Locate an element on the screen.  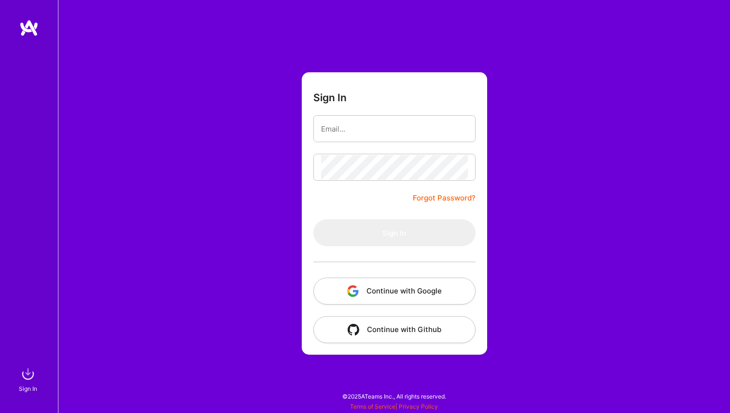
a: Terms of Service is located at coordinates (372, 407).